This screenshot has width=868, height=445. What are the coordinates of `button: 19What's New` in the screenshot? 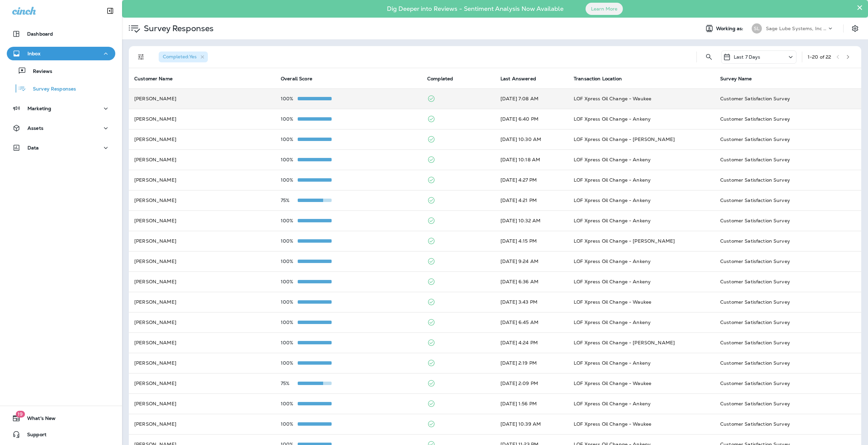 It's located at (61, 419).